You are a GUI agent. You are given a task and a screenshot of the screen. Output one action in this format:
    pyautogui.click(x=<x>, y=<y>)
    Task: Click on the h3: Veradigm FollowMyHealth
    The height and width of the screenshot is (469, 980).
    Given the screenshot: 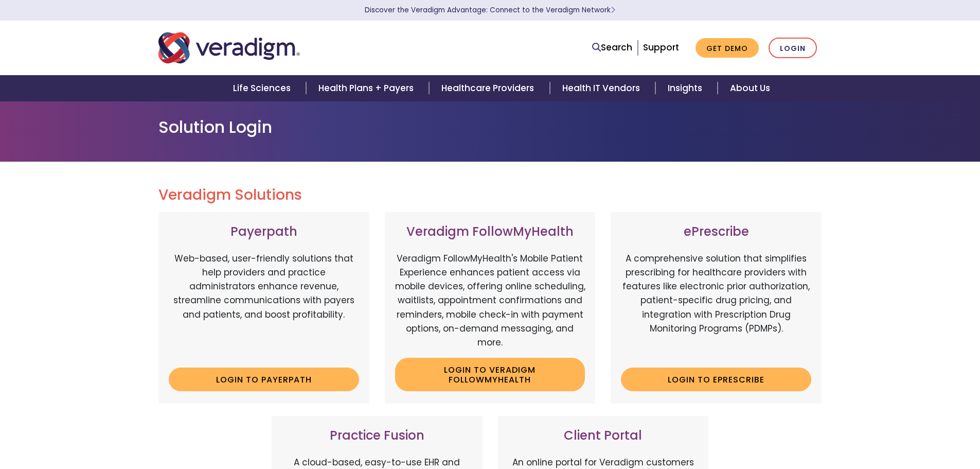 What is the action you would take?
    pyautogui.click(x=490, y=231)
    